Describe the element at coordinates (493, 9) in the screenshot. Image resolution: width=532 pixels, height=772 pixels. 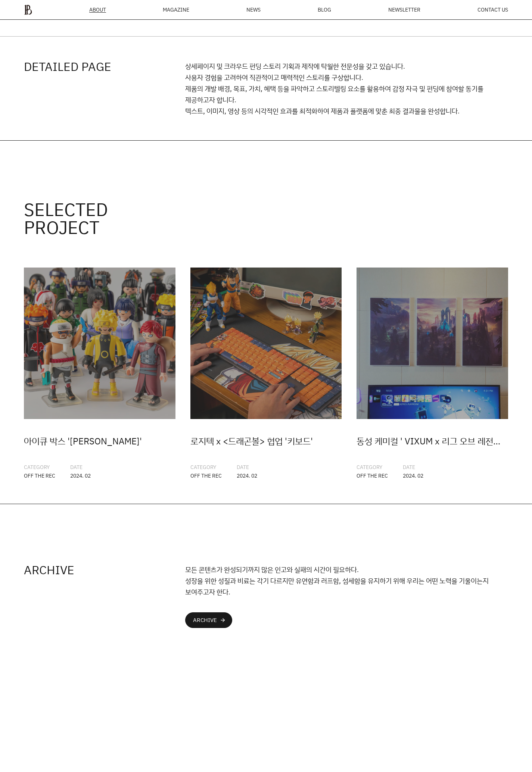
I see `span: CONTACT US` at that location.